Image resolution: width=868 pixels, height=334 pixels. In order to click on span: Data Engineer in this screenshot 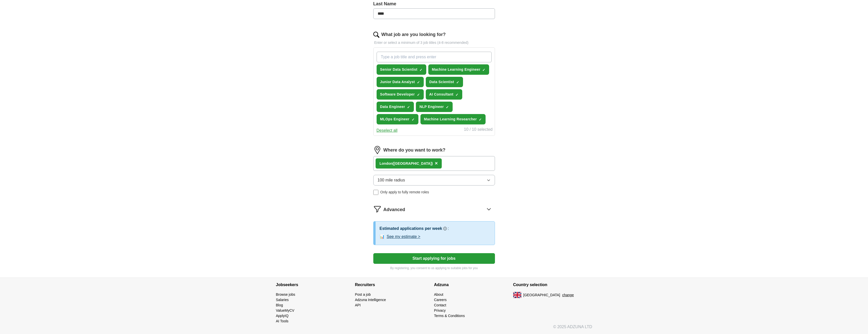, I will do `click(393, 107)`.